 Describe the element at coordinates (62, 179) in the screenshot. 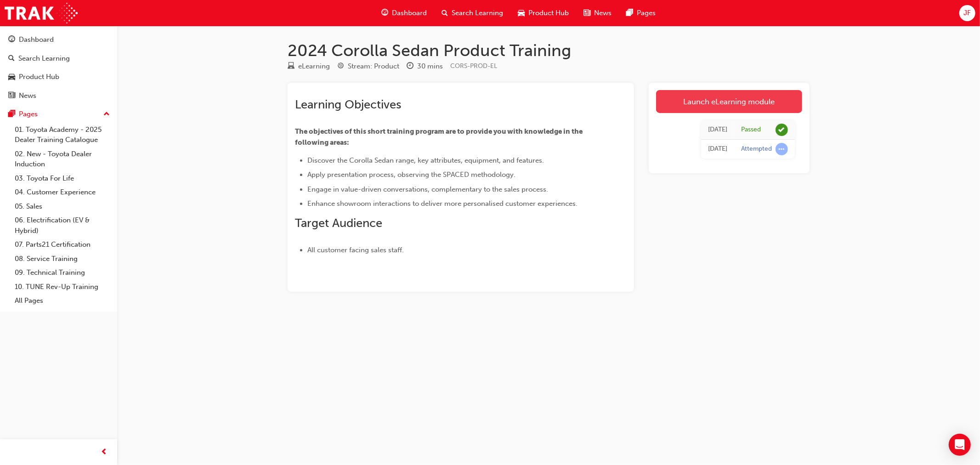

I see `a: 03. Toyota For Life` at that location.